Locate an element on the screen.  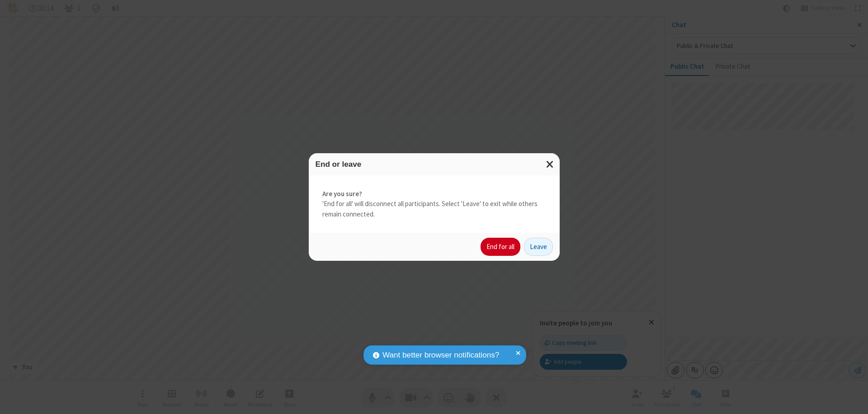
span: Want better browser notifications? is located at coordinates (441, 356).